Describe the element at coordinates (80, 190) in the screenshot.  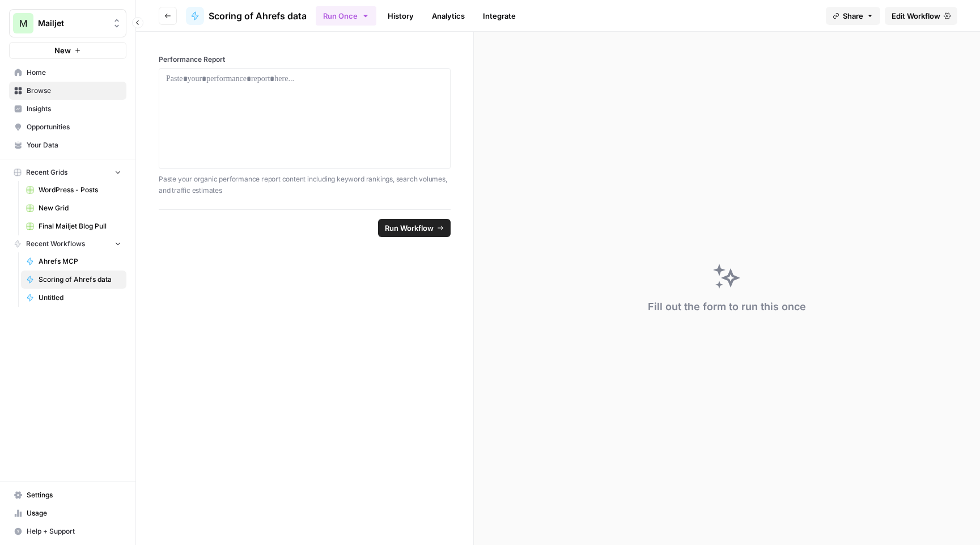
I see `span: WordPress - Posts` at that location.